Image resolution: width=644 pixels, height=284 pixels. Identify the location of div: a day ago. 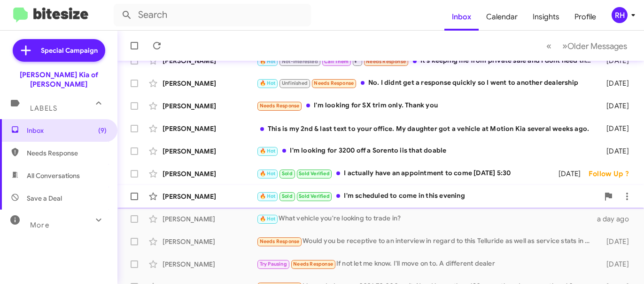
(616, 219).